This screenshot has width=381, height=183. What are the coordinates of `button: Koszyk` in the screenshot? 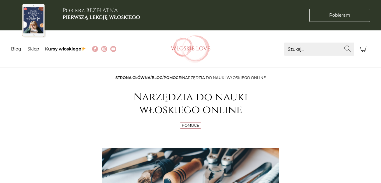 It's located at (364, 49).